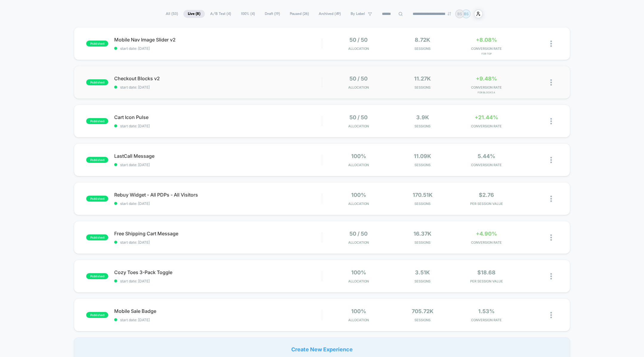 This screenshot has height=357, width=644. I want to click on span: 3.51k, so click(423, 272).